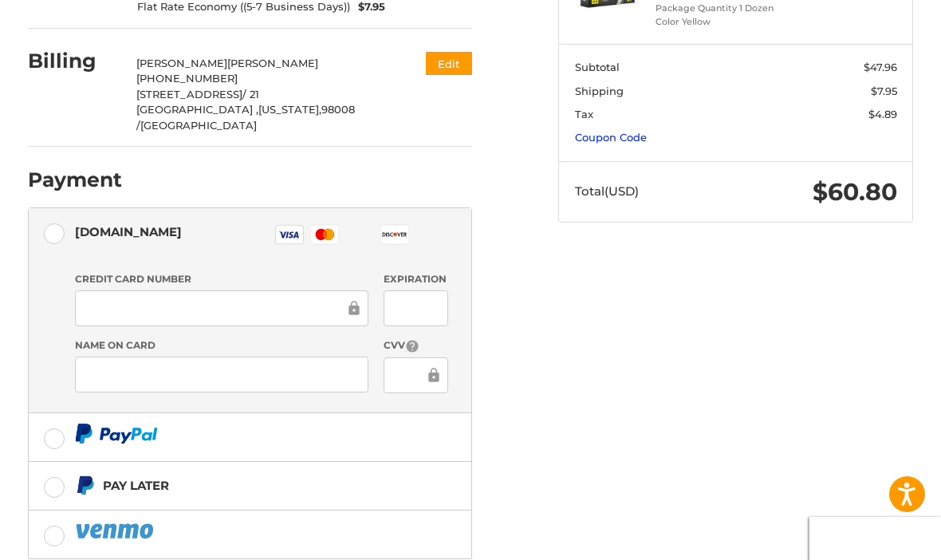 This screenshot has width=941, height=560. What do you see at coordinates (734, 21) in the screenshot?
I see `li: Color Yellow` at bounding box center [734, 21].